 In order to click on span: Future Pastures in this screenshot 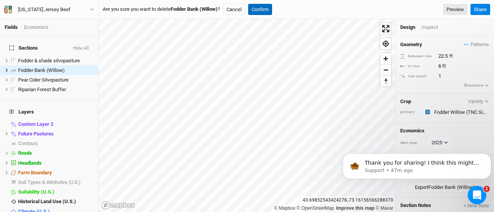, I will do `click(36, 134)`.